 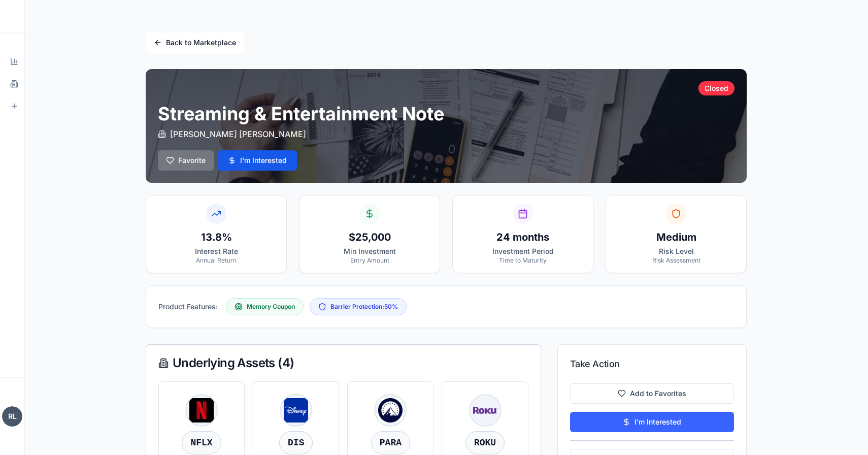 What do you see at coordinates (485, 410) in the screenshot?
I see `img: Roku Inc.` at bounding box center [485, 410].